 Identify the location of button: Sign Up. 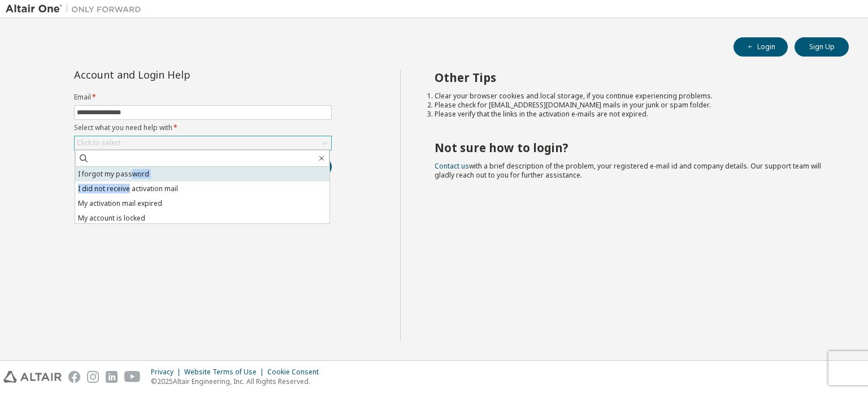
(822, 47).